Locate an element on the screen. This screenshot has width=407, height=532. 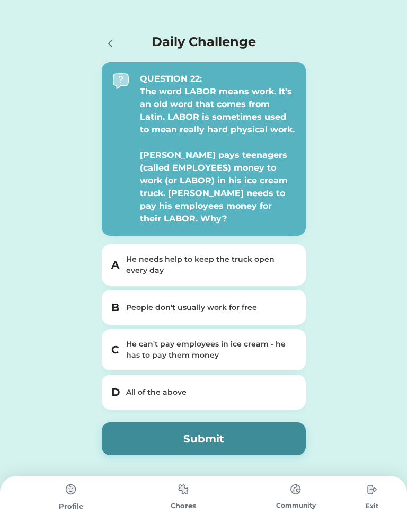
img: interface-help-question-message--bubble-help-mark-message-query-question-speech.svg is located at coordinates (121, 81).